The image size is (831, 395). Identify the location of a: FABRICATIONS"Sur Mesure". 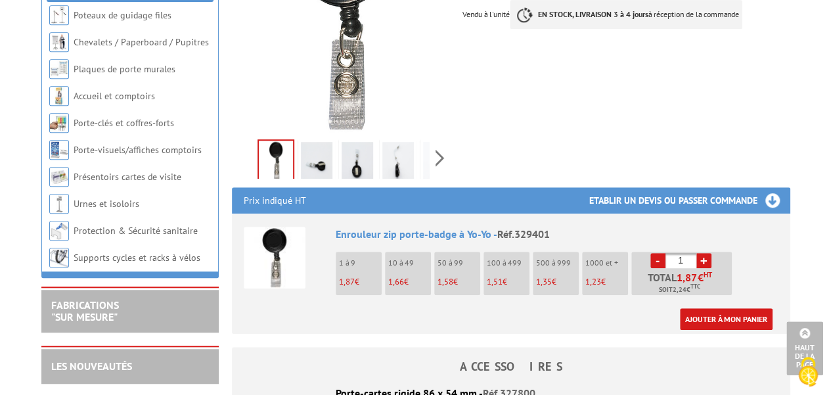
(85, 311).